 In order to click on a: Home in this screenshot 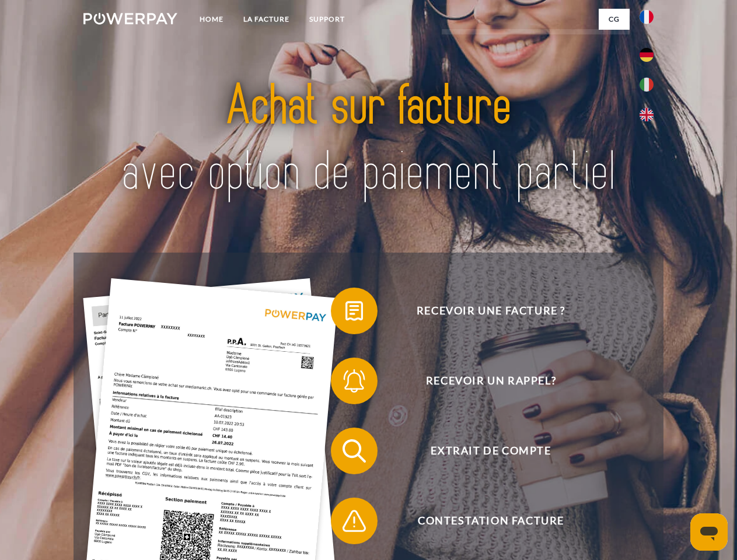, I will do `click(212, 20)`.